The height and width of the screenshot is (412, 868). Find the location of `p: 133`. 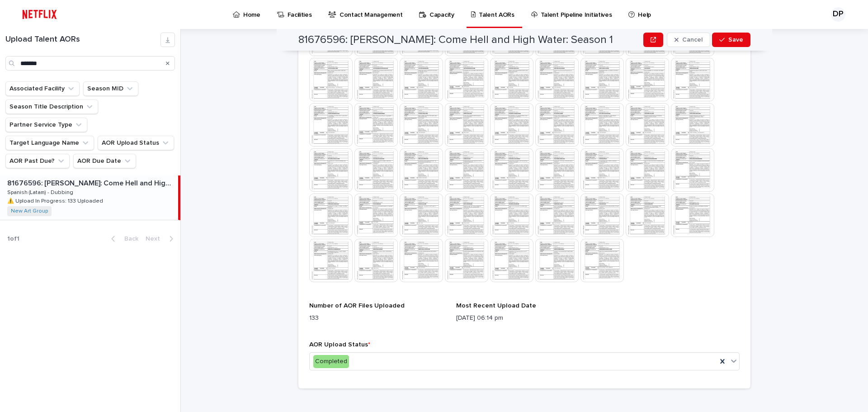

p: 133 is located at coordinates (377, 318).